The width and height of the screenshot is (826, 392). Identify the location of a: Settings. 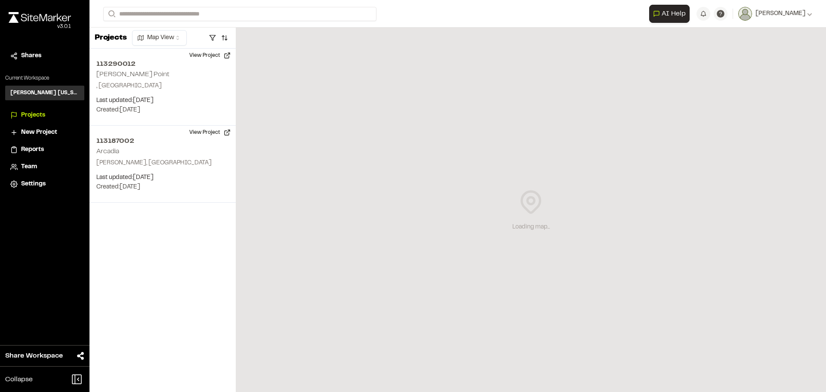
(45, 184).